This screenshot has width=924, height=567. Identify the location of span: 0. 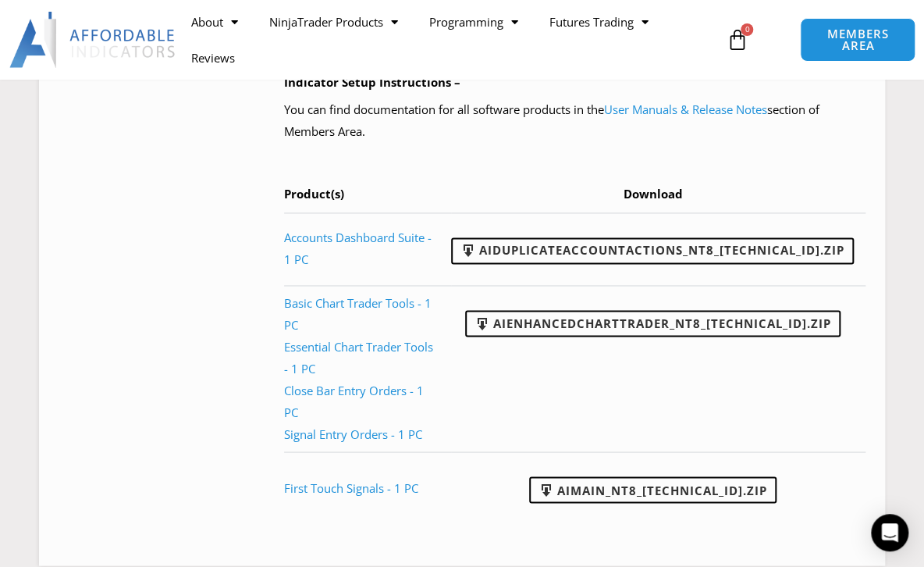
(746, 30).